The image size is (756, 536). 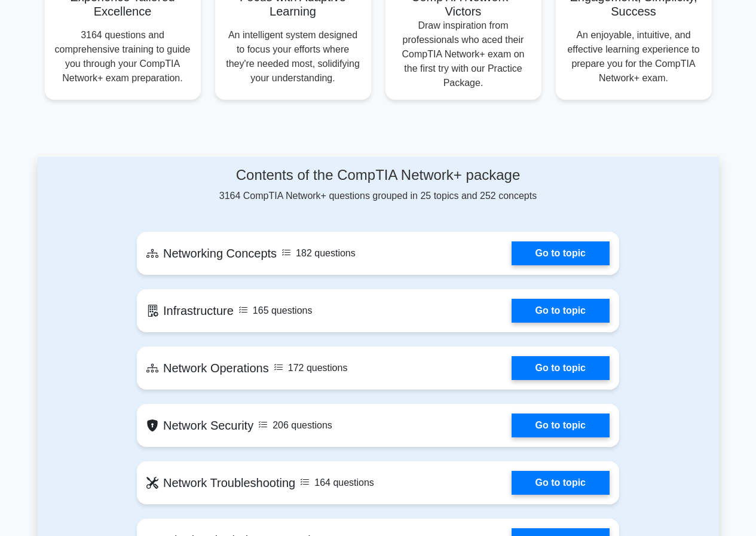 What do you see at coordinates (463, 54) in the screenshot?
I see `p: Draw inspiration from professionals who aced their CompTIA Network+ exam on the first try with ou...` at bounding box center [463, 54].